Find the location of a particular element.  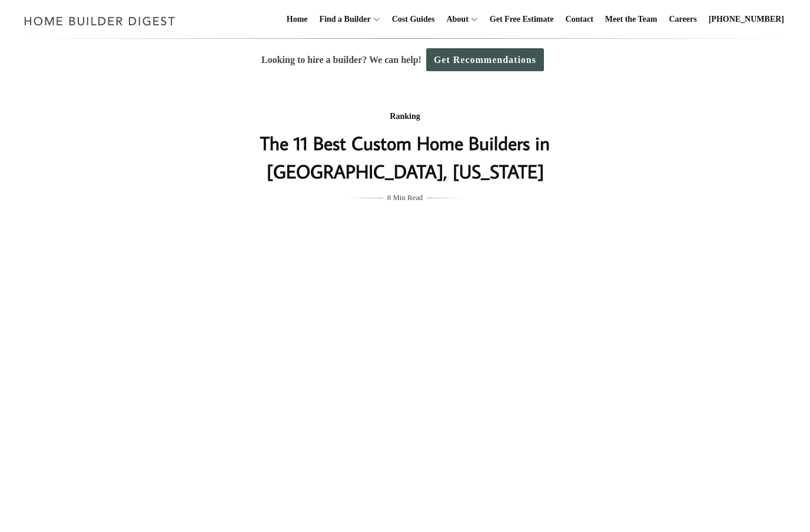

img: Home Builder Digest is located at coordinates (100, 21).